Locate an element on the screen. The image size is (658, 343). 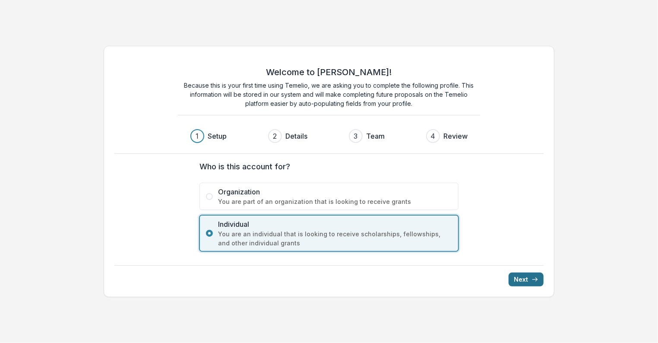
label: Who is this account for? is located at coordinates (326, 166).